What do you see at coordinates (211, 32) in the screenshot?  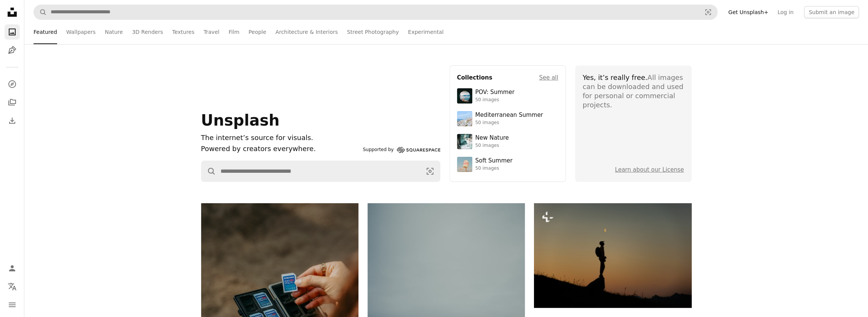 I see `a: Travel` at bounding box center [211, 32].